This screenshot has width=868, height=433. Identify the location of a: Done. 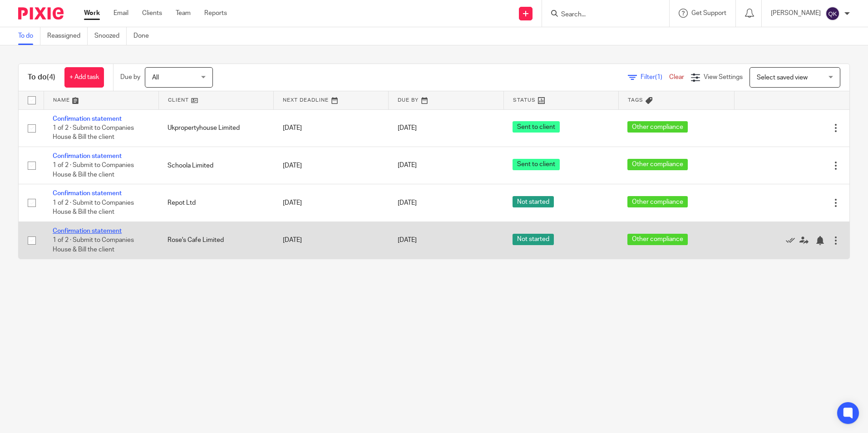
(144, 36).